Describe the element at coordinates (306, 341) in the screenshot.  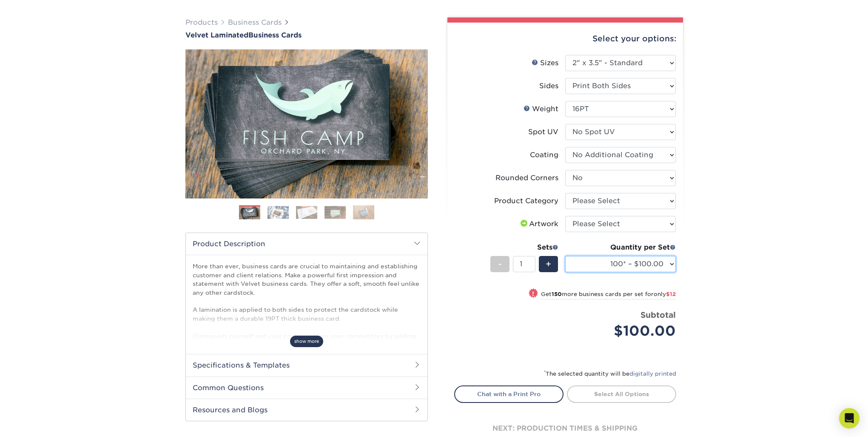
I see `span: show more` at that location.